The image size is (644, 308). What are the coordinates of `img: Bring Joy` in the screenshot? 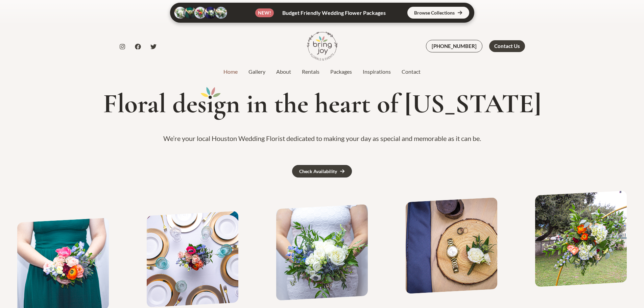 It's located at (322, 46).